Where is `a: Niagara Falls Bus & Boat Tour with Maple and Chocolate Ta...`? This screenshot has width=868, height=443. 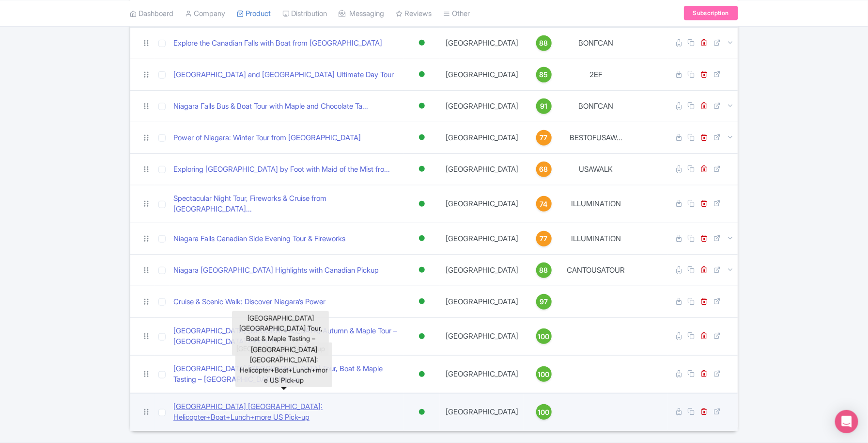
a: Niagara Falls Bus & Boat Tour with Maple and Chocolate Ta... is located at coordinates (271, 106).